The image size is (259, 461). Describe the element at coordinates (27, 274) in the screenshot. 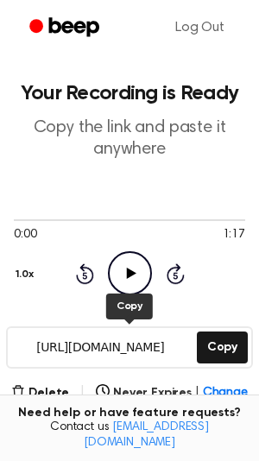

I see `button: 1.0x` at that location.